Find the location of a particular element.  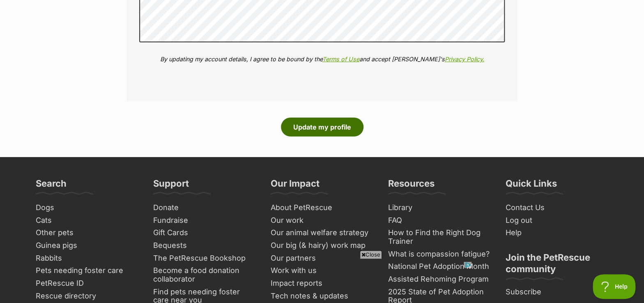

a: Our work is located at coordinates (322, 221).